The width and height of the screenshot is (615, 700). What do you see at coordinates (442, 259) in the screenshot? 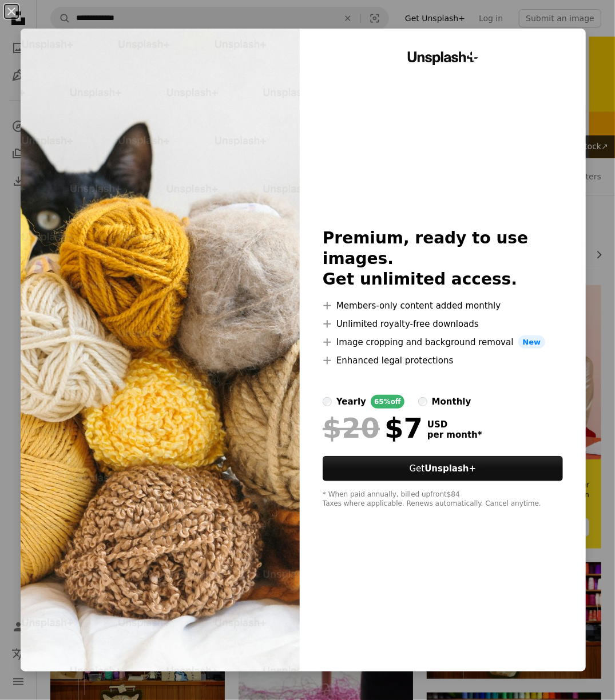
I see `h2: Premium, ready to use images. Get unlimited access.` at bounding box center [442, 259].